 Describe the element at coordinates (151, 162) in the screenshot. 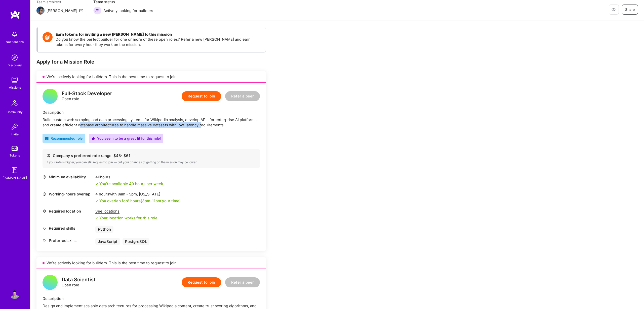

I see `div: If your rate is higher, you can still request to join — but your chances of getting on the missio...` at that location.